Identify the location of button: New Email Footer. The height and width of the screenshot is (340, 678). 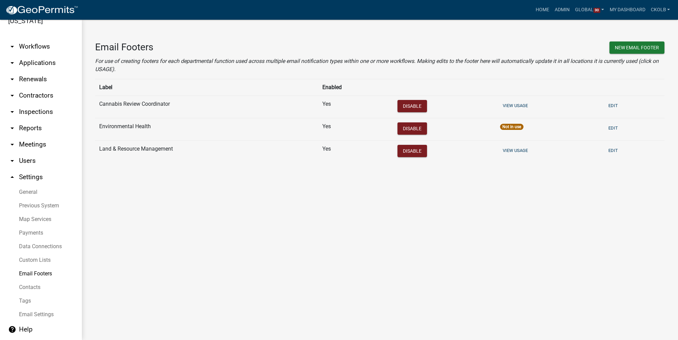
(637, 48).